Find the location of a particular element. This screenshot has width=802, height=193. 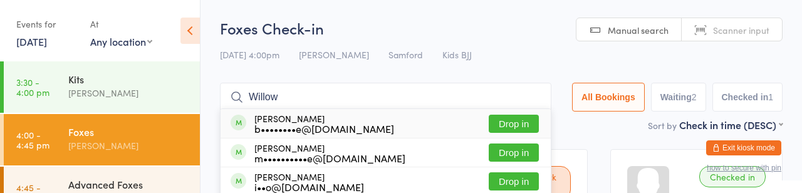

time: 3:30 - 4:00 pm is located at coordinates (33, 87).